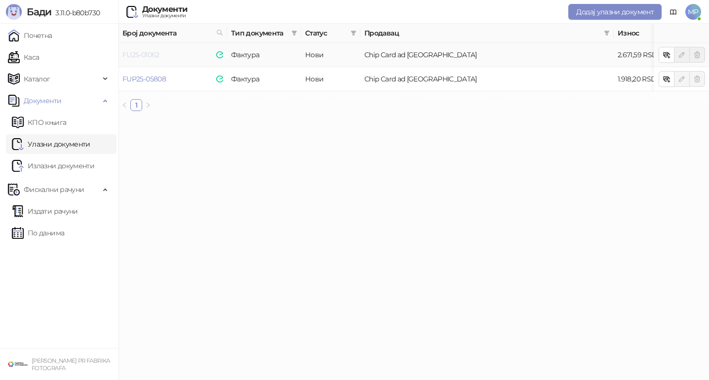 The image size is (709, 380). What do you see at coordinates (45, 211) in the screenshot?
I see `a: Издати рачуни` at bounding box center [45, 211].